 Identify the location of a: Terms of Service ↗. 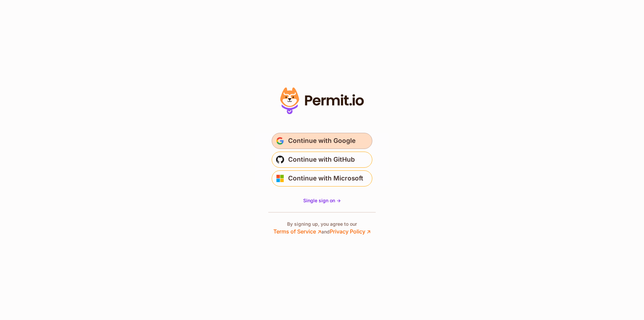
(298, 232).